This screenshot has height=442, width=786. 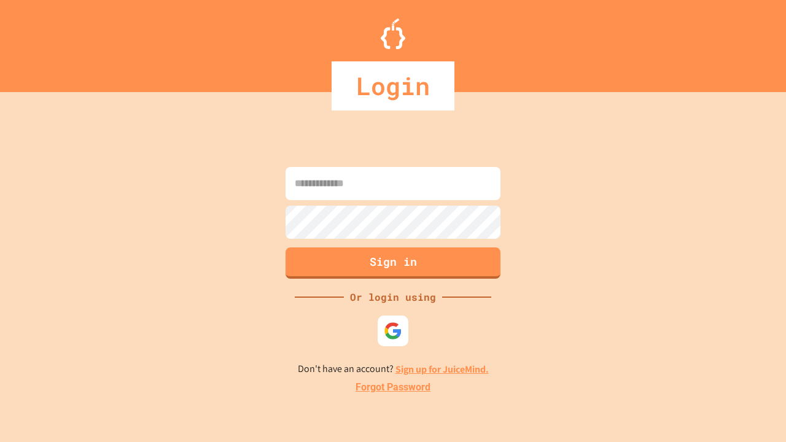 What do you see at coordinates (442, 369) in the screenshot?
I see `a: Sign up for JuiceMind.` at bounding box center [442, 369].